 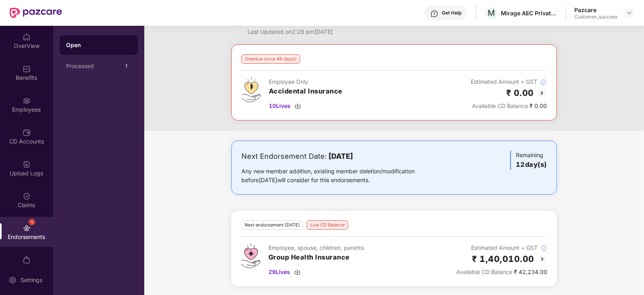 What do you see at coordinates (434, 14) in the screenshot?
I see `img: svg+xml;base64,PHN2ZyBpZD0iSGVscC0zMngzMiIgeG1sbnM9Imh0dHA6Ly93d3cudzMub3JnLzIwMDAvc3ZnIiB3aWR0aD...` at bounding box center [434, 14].